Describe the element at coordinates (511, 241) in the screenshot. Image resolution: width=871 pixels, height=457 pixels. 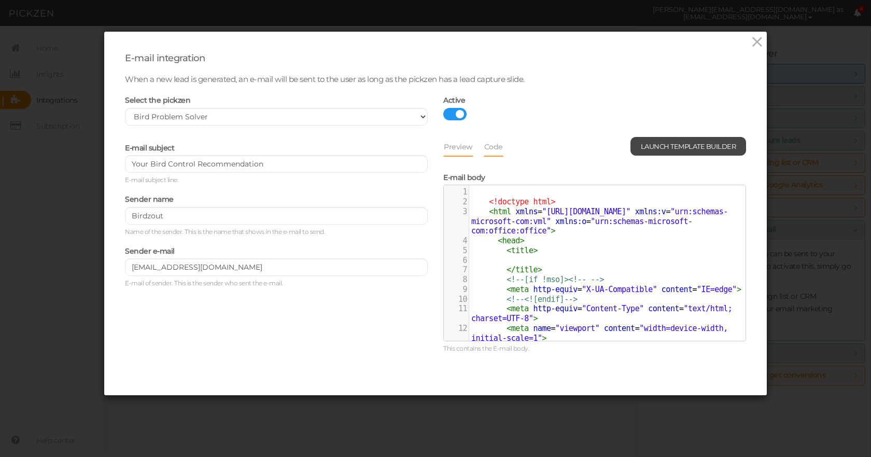
I see `span: head` at that location.